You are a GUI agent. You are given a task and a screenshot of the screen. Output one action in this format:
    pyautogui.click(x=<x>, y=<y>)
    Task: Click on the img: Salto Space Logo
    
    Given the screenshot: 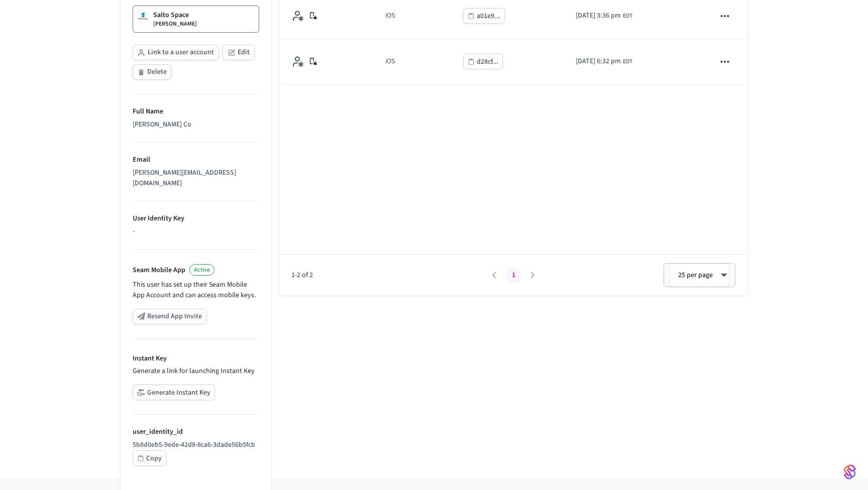 What is the action you would take?
    pyautogui.click(x=143, y=16)
    